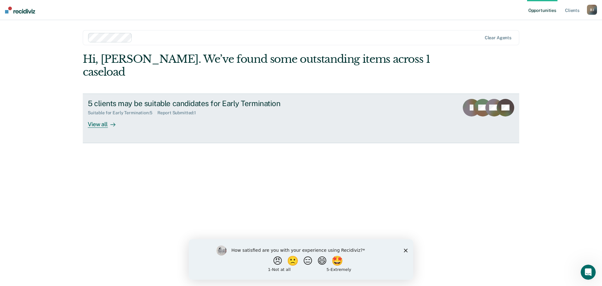 This screenshot has width=602, height=286. Describe the element at coordinates (592, 10) in the screenshot. I see `button: BJ` at that location.